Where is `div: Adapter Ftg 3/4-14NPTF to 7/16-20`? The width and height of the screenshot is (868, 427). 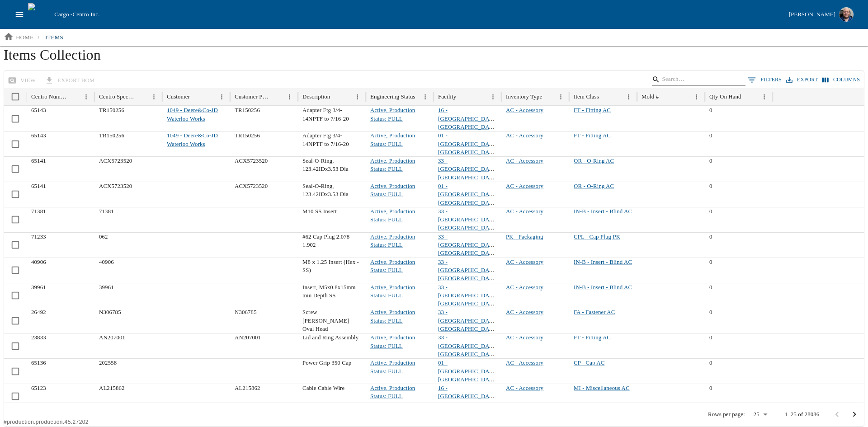 div: Adapter Ftg 3/4-14NPTF to 7/16-20 is located at coordinates (332, 144).